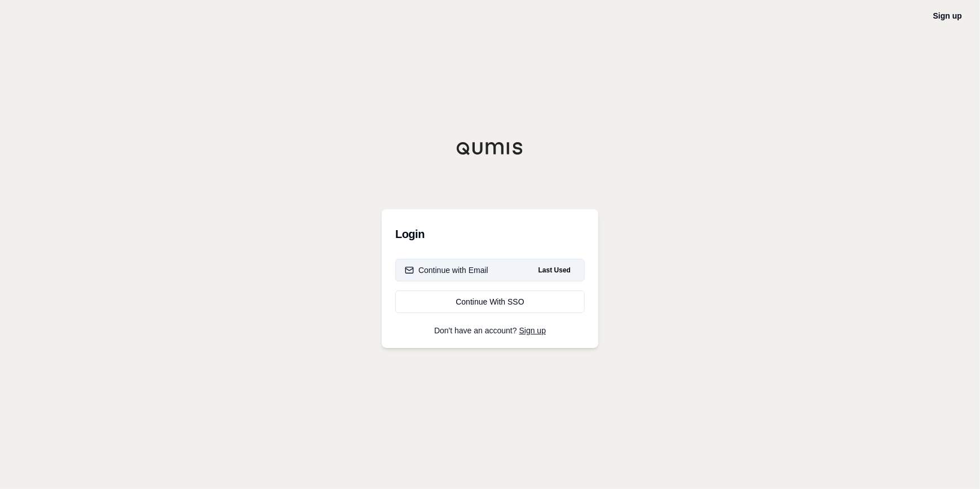  Describe the element at coordinates (490, 234) in the screenshot. I see `h3: Login` at that location.